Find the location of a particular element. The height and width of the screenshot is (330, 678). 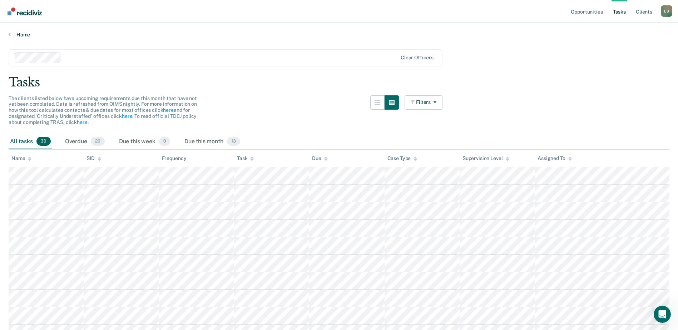

div: Assigned To is located at coordinates (554, 158).